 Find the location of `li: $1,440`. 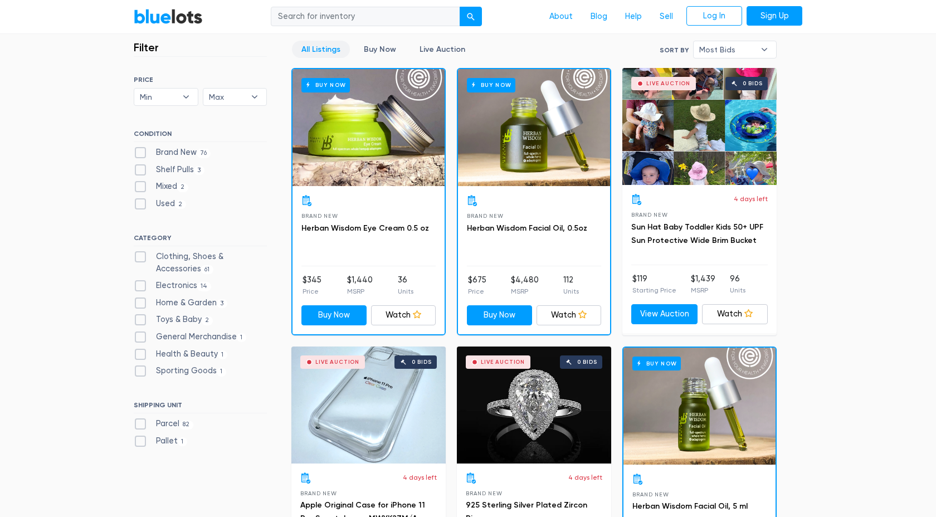

li: $1,440 is located at coordinates (360, 285).